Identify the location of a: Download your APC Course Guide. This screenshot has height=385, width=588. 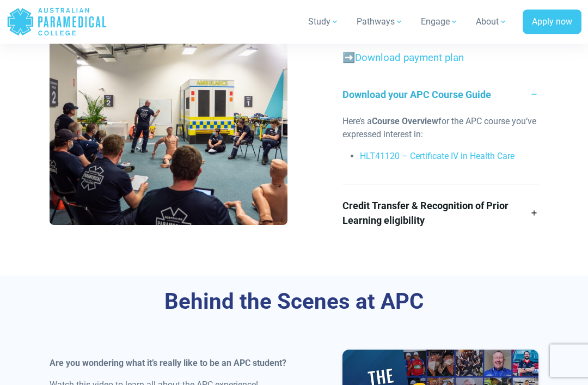
(440, 95).